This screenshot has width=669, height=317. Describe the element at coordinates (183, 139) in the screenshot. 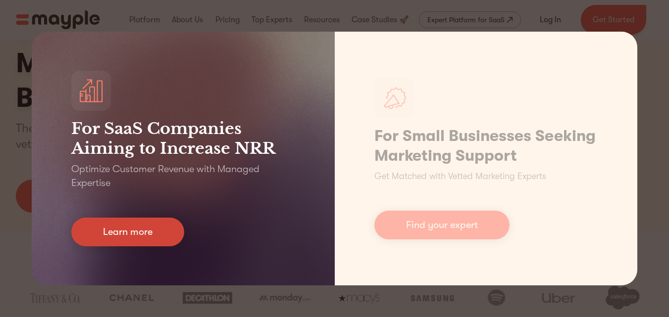

I see `h3: For SaaS Companies Aiming to Increase NRR` at that location.